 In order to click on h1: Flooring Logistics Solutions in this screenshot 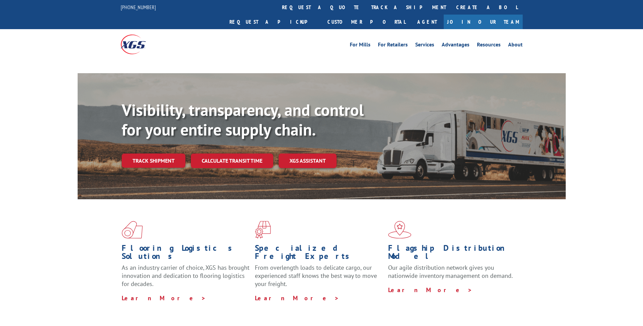, I will do `click(186, 254)`.